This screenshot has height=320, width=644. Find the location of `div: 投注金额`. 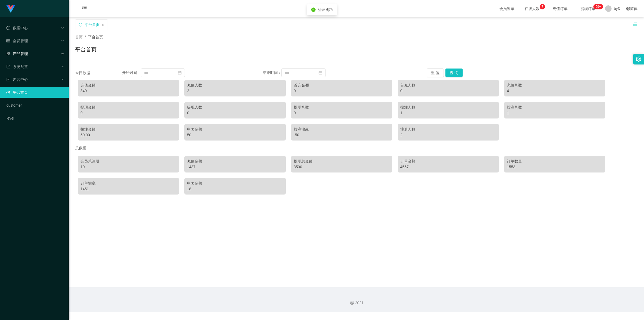

div: 投注金额 is located at coordinates (128, 129).